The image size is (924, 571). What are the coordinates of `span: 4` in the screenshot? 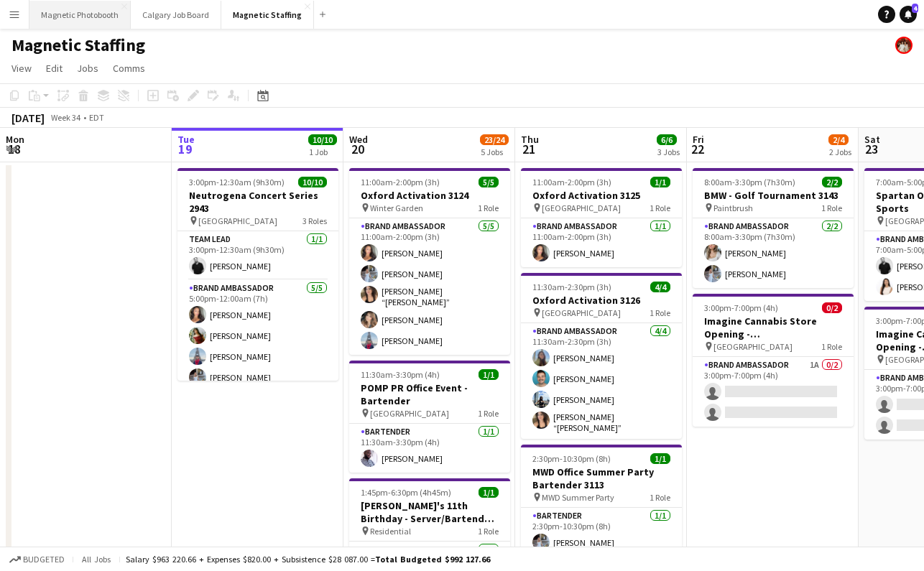 It's located at (915, 8).